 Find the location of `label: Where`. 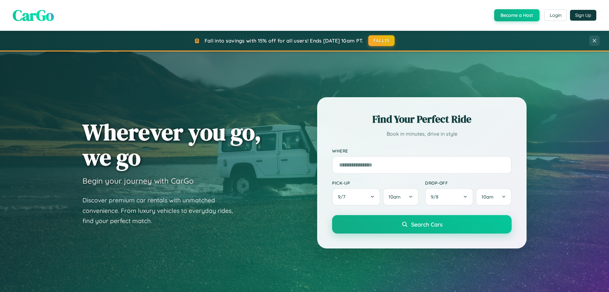

label: Where is located at coordinates (422, 150).